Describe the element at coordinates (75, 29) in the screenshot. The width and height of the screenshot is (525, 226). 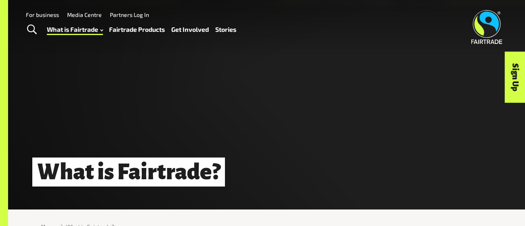
I see `a: What is Fairtrade` at that location.